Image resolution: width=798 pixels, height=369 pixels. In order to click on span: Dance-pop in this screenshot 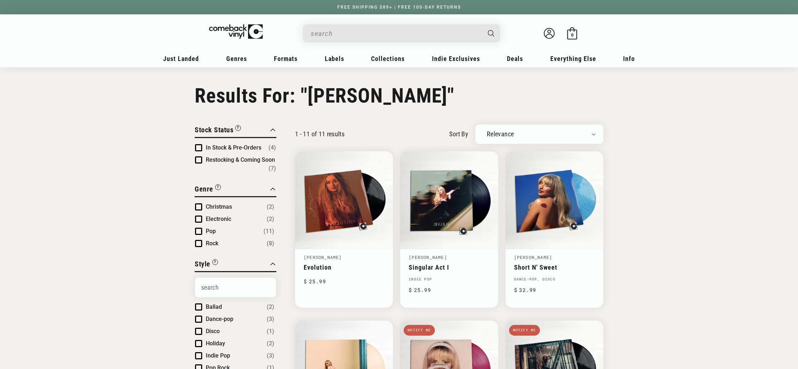, I will do `click(219, 319)`.